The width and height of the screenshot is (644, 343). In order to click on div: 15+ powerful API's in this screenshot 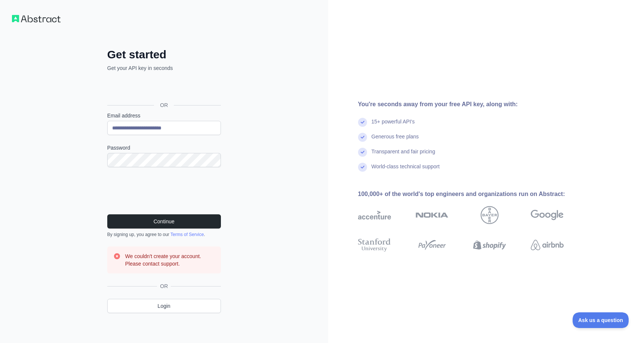, I will do `click(393, 125)`.